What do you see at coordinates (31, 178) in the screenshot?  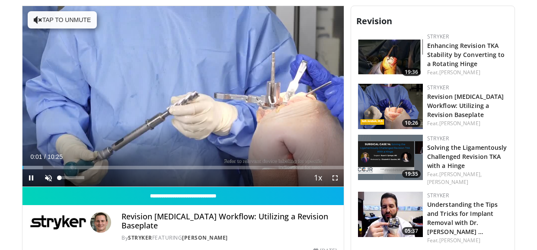 I see `button: Pause` at bounding box center [31, 178].